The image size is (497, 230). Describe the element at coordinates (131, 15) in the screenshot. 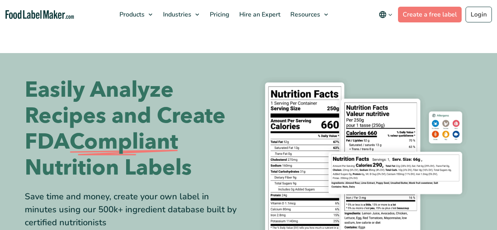

I see `span: Products` at that location.